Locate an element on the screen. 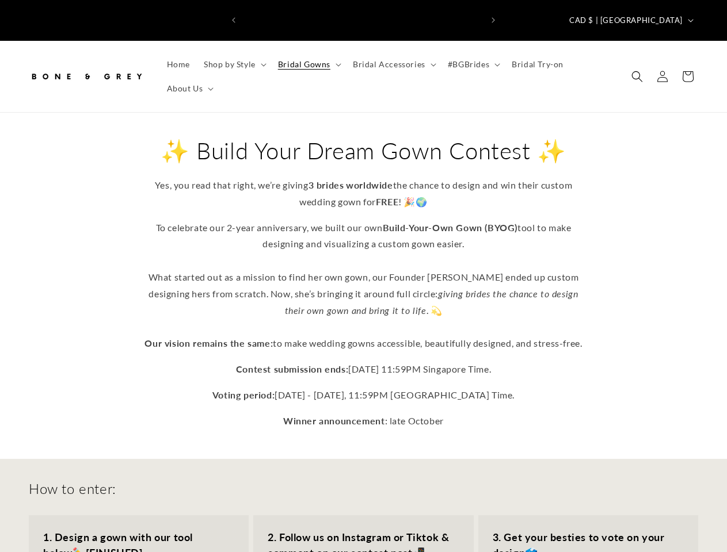 This screenshot has width=727, height=552. p: Yes, you read that right, we’re giving the chance to design and win their custom wedding gown for... is located at coordinates (364, 194).